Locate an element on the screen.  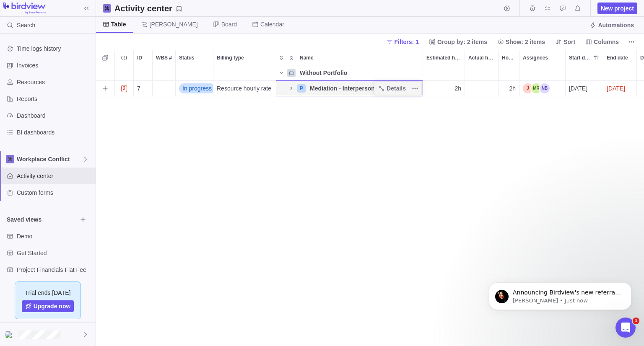
span: Browse views is located at coordinates (83, 220).